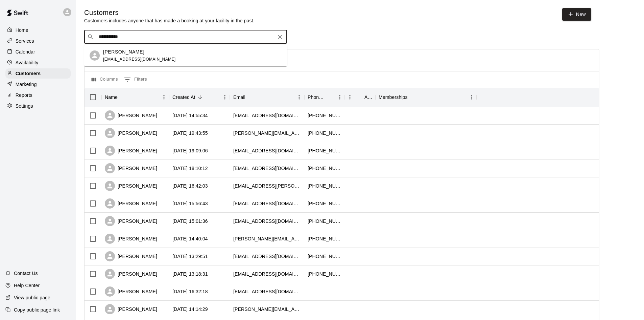  Describe the element at coordinates (324, 239) in the screenshot. I see `div: +19704208474` at that location.